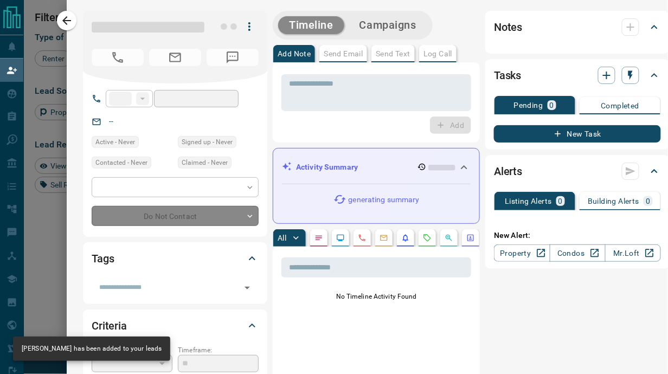 This screenshot has width=668, height=374. I want to click on button: Timeline, so click(311, 25).